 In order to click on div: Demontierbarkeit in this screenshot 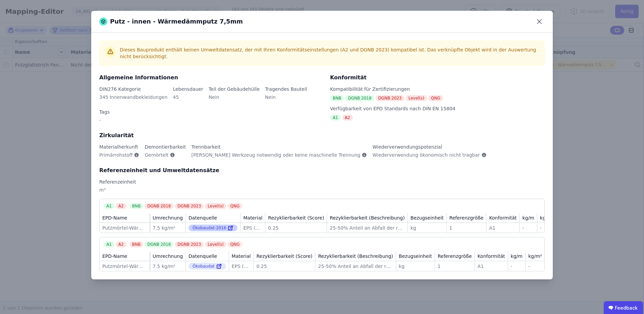, I will do `click(165, 147)`.